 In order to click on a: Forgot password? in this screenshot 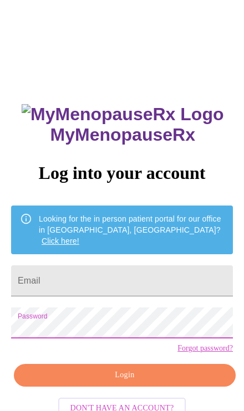, I will do `click(205, 349)`.